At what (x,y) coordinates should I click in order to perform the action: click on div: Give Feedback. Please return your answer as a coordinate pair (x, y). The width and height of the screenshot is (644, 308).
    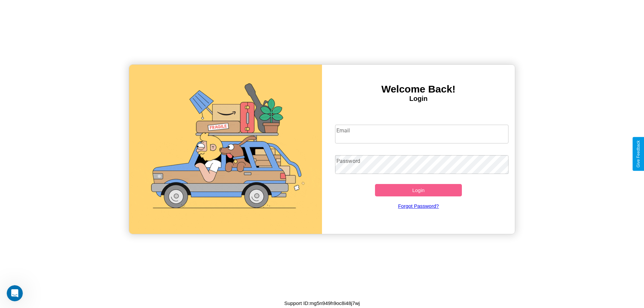
    Looking at the image, I should click on (638, 154).